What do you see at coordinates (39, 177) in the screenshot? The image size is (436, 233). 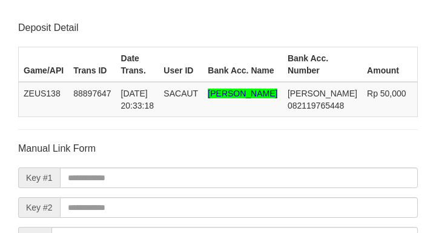 I see `span: Key #1` at bounding box center [39, 177].